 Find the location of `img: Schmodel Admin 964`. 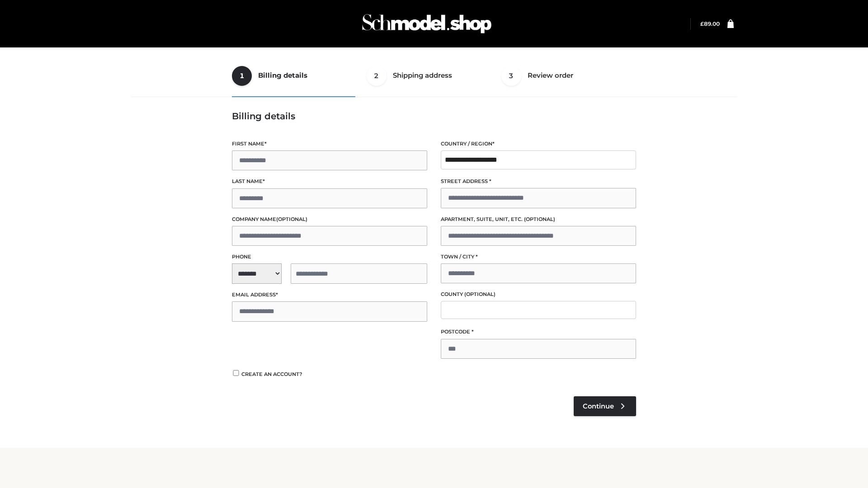

img: Schmodel Admin 964 is located at coordinates (427, 24).